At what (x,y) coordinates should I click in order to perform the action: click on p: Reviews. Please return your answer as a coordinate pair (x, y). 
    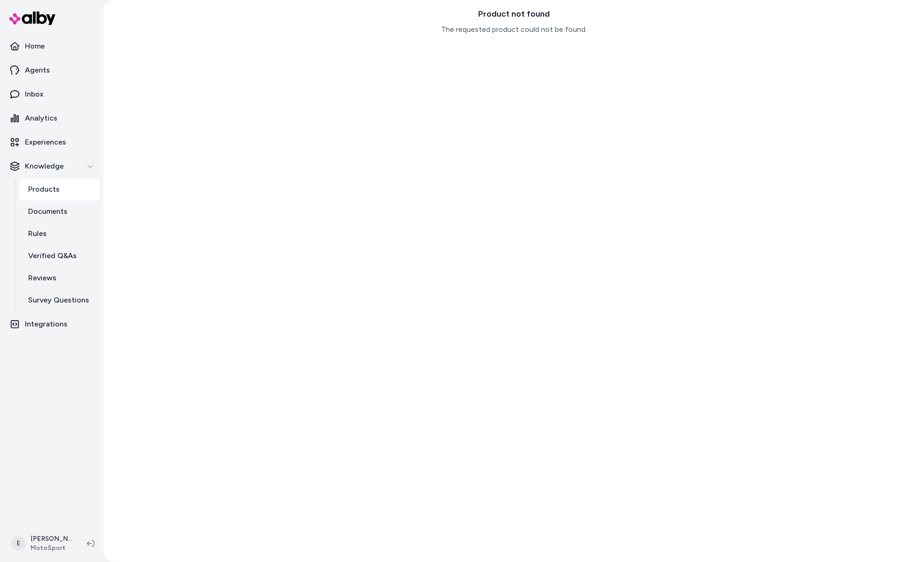
    Looking at the image, I should click on (42, 278).